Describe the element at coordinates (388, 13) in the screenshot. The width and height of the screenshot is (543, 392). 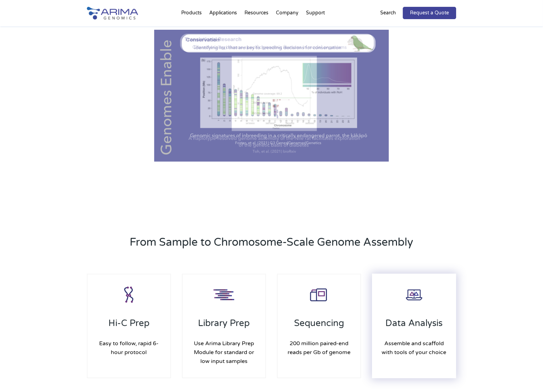
I see `p: Search` at that location.